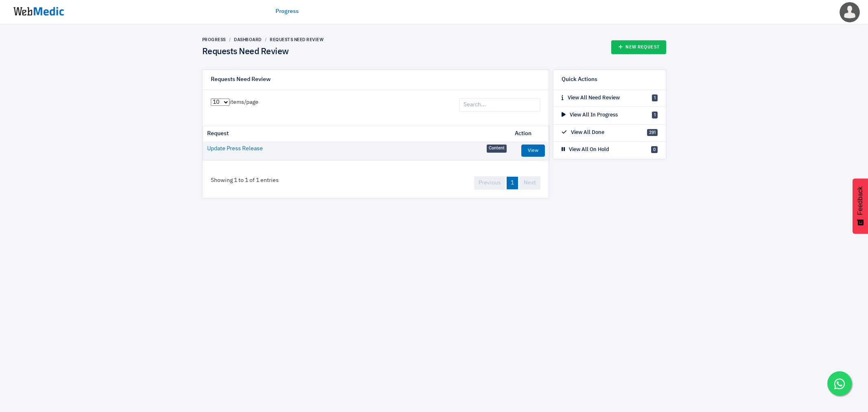  Describe the element at coordinates (235, 149) in the screenshot. I see `a: Update Press Release` at that location.